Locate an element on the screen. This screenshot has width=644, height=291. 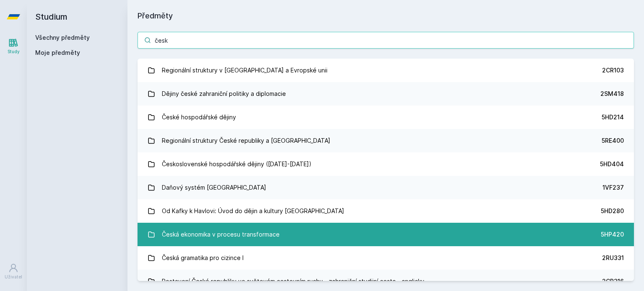
div: Česká ekonomika v procesu transformace is located at coordinates (220, 234).